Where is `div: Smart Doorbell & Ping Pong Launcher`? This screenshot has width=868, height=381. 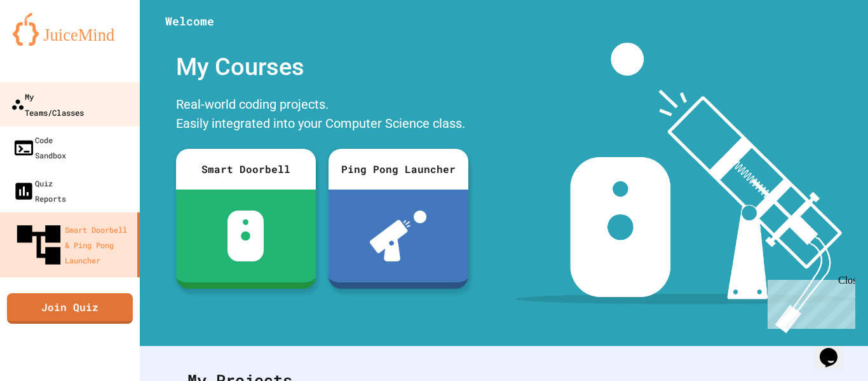 div: Smart Doorbell & Ping Pong Launcher is located at coordinates (72, 245).